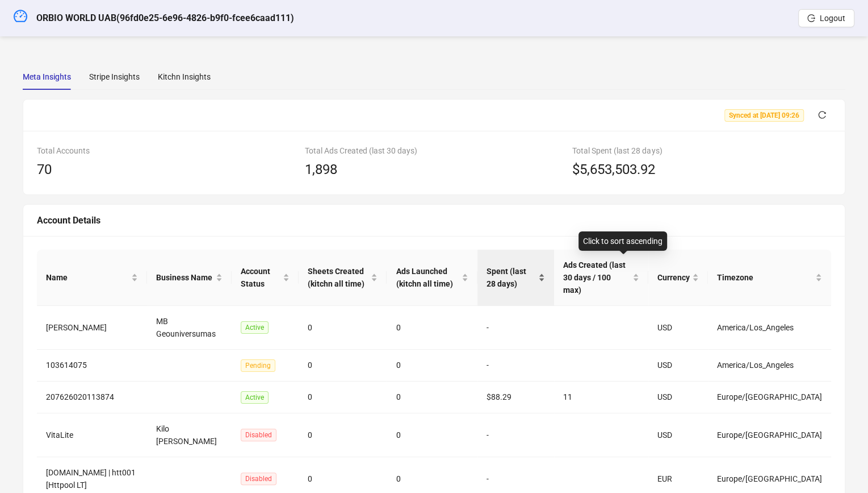 The image size is (868, 493). Describe the element at coordinates (92, 434) in the screenshot. I see `td: VitaLite` at that location.